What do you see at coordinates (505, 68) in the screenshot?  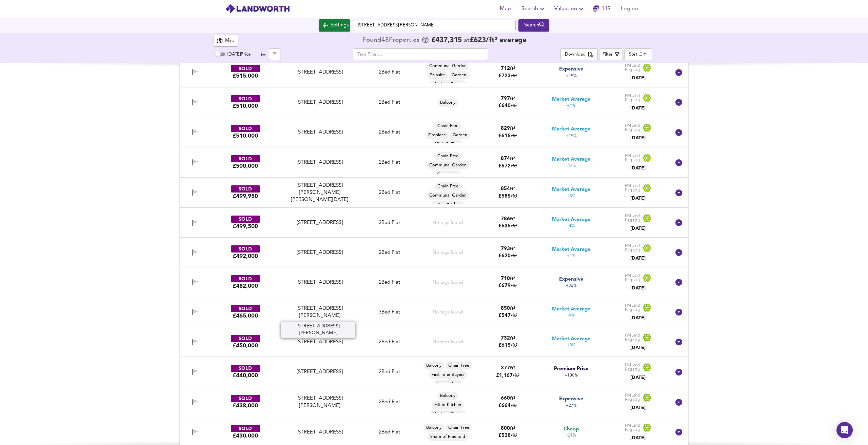 I see `span: 712` at bounding box center [505, 68].